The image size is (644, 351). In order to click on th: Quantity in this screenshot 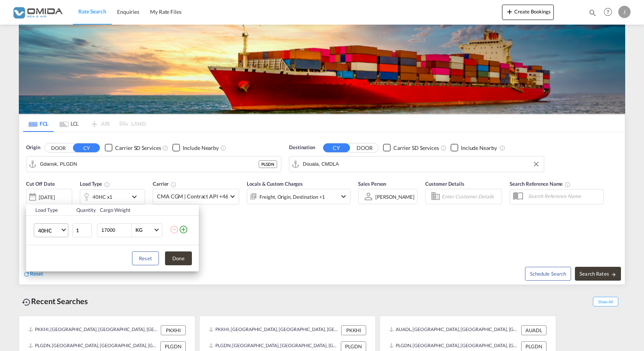, I will do `click(84, 210)`.